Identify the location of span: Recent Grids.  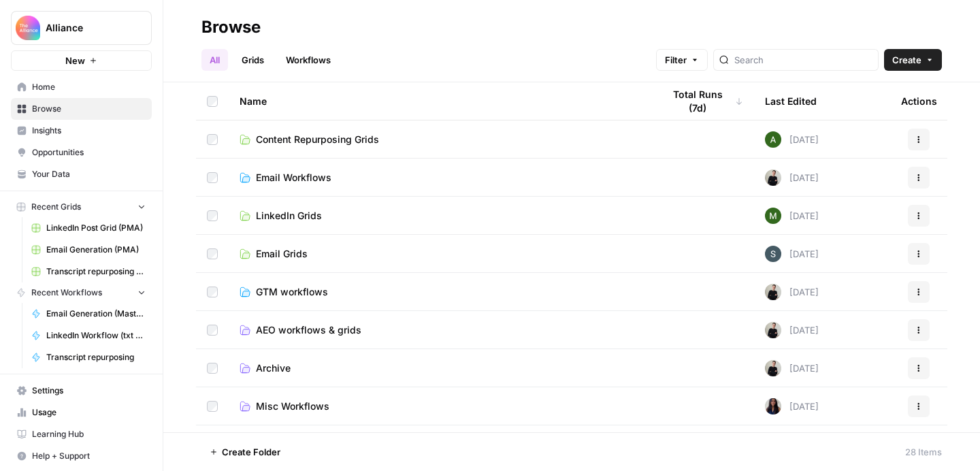
(56, 207).